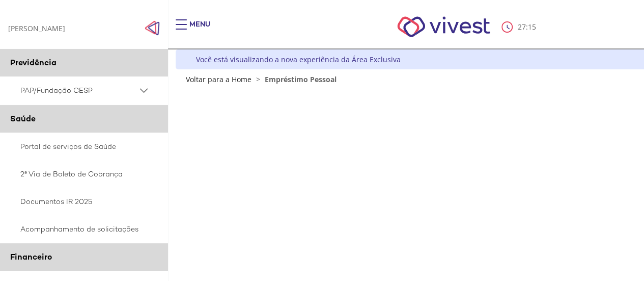 Image resolution: width=644 pixels, height=281 pixels. What do you see at coordinates (301, 79) in the screenshot?
I see `span: Empréstimo Pessoal` at bounding box center [301, 79].